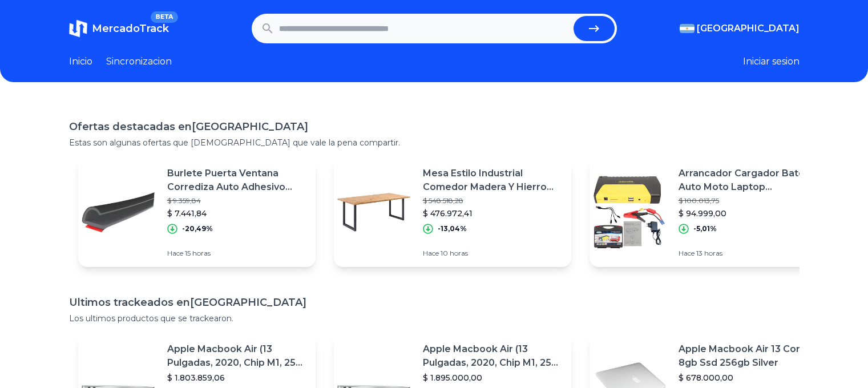  What do you see at coordinates (164, 17) in the screenshot?
I see `span: BETA` at bounding box center [164, 17].